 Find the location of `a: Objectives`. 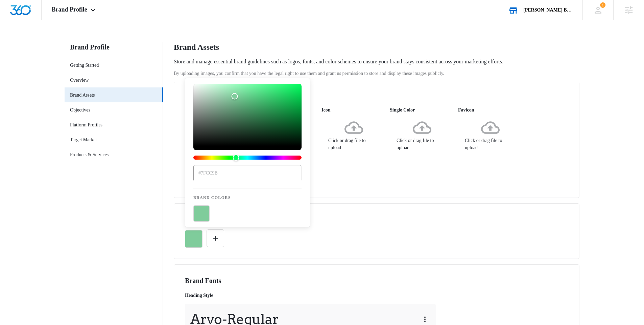

a: Objectives is located at coordinates (80, 110).